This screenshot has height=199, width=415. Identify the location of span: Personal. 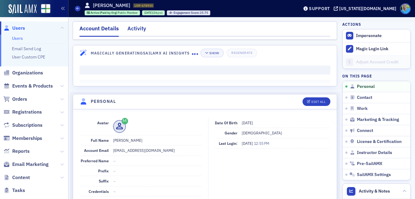
(366, 86).